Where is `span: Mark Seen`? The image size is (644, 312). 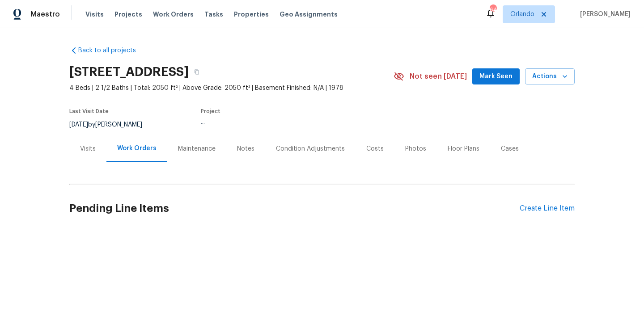 span: Mark Seen is located at coordinates (496, 77).